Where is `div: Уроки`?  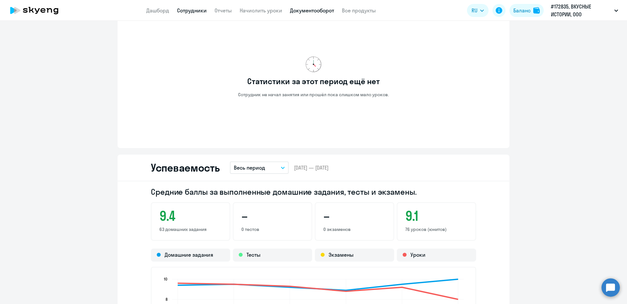
div: Уроки is located at coordinates (436, 255).